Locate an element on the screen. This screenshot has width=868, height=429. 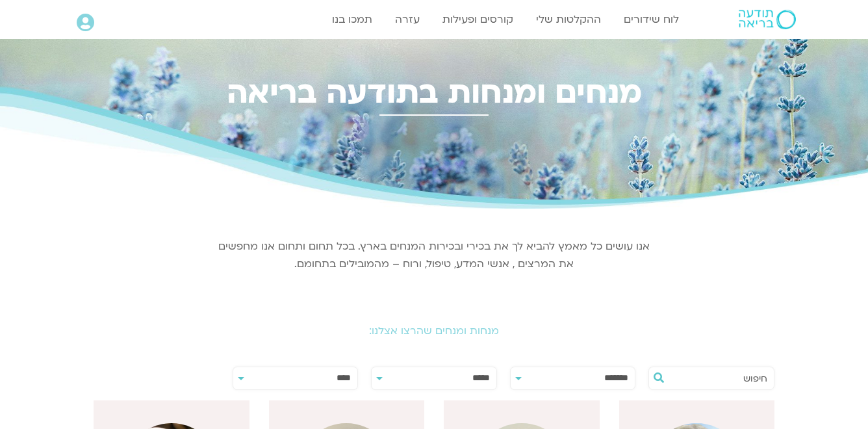
a: ההקלטות שלי is located at coordinates (568, 20).